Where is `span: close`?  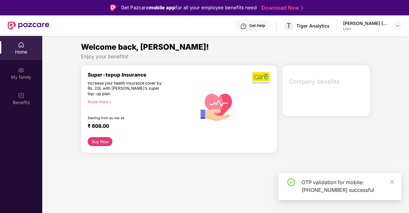
span: close is located at coordinates (392, 182).